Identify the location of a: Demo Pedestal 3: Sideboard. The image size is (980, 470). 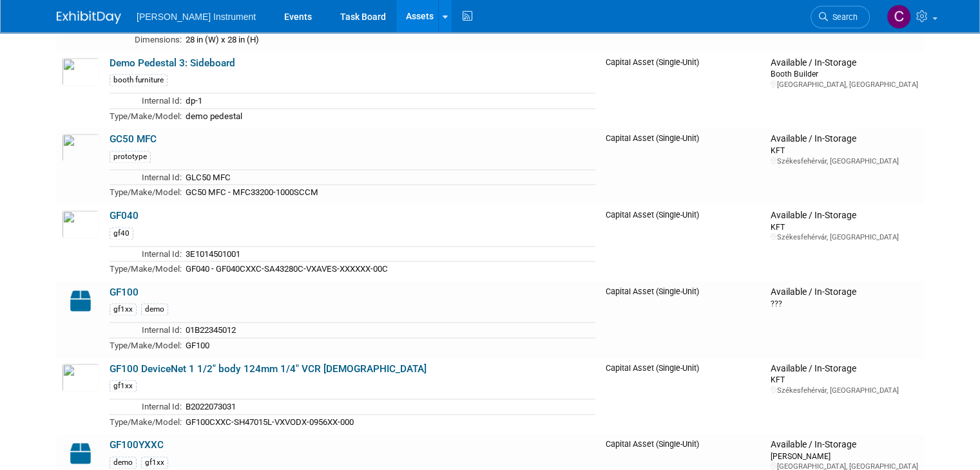
(172, 63).